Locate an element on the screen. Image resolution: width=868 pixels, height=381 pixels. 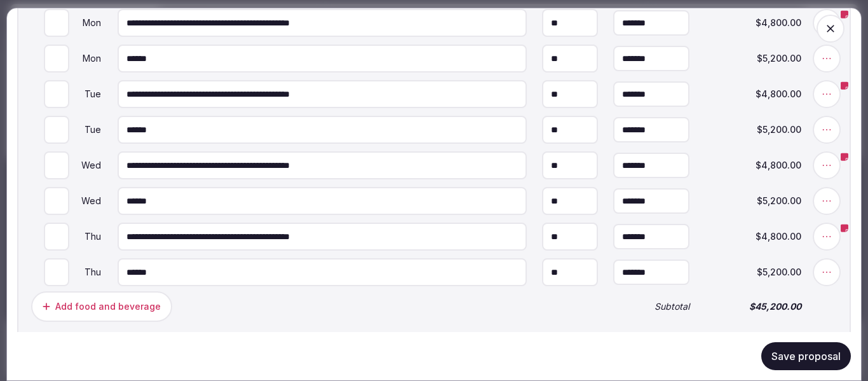
button: Save proposal is located at coordinates (805, 356).